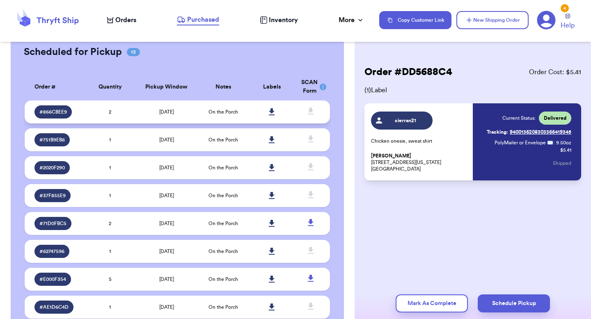 Image resolution: width=591 pixels, height=319 pixels. What do you see at coordinates (73, 52) in the screenshot?
I see `h2: Scheduled for Pickup` at bounding box center [73, 52].